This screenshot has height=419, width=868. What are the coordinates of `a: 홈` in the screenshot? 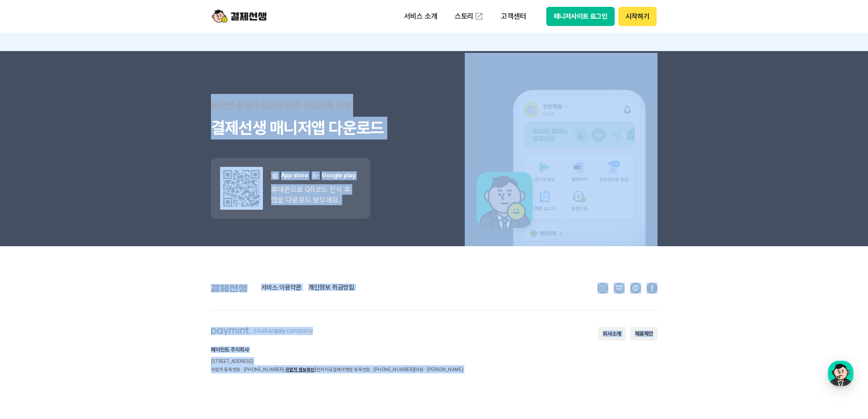 It's located at (31, 301).